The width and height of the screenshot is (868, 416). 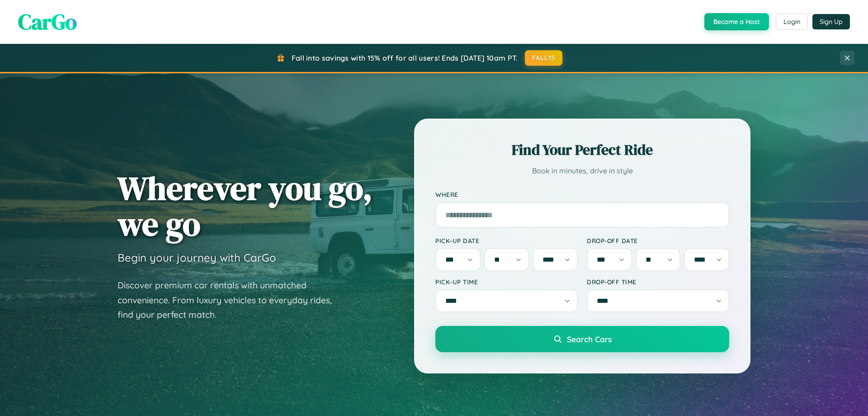 What do you see at coordinates (736, 22) in the screenshot?
I see `button: Become a Host` at bounding box center [736, 22].